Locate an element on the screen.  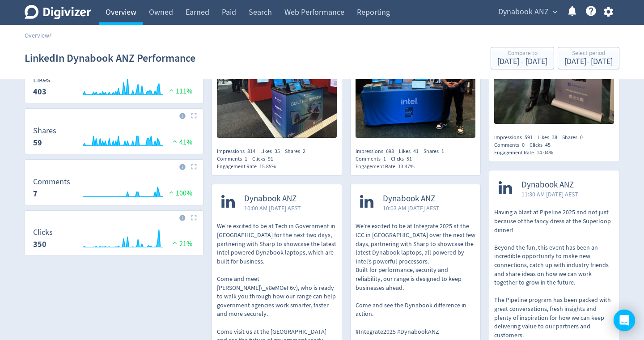
span: expand_more is located at coordinates (555, 12).